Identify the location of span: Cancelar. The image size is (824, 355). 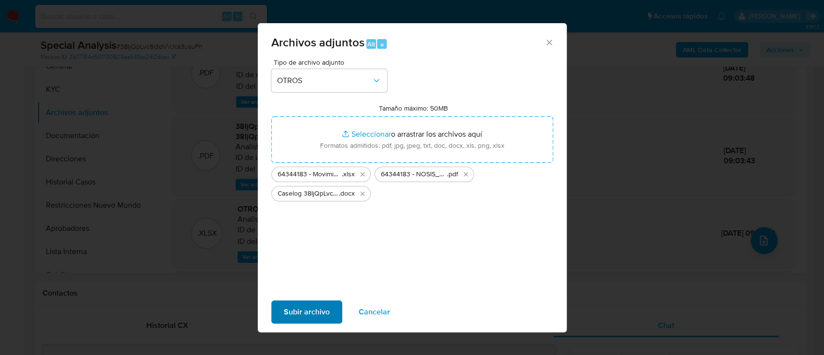
(374, 312).